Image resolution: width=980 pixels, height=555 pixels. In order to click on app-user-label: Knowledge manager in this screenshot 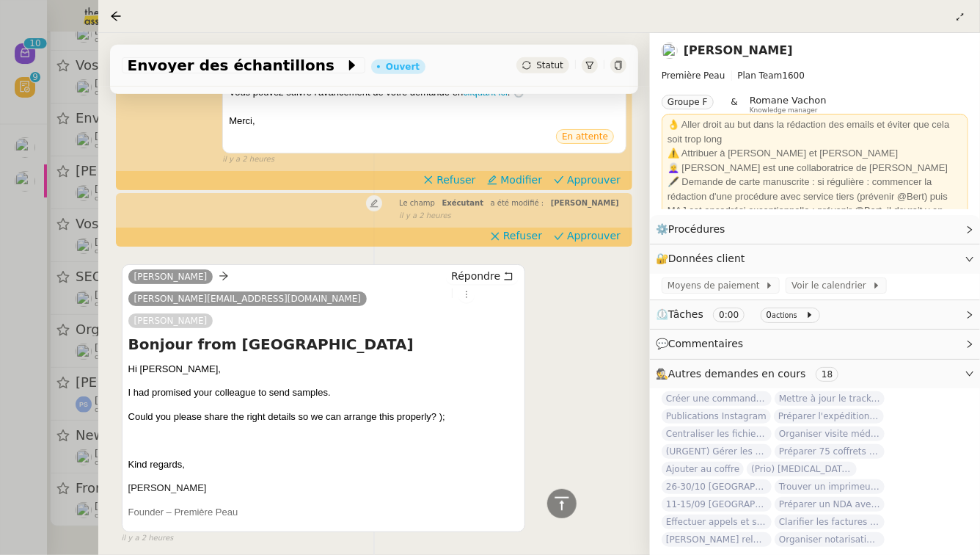, I will do `click(789, 104)`.